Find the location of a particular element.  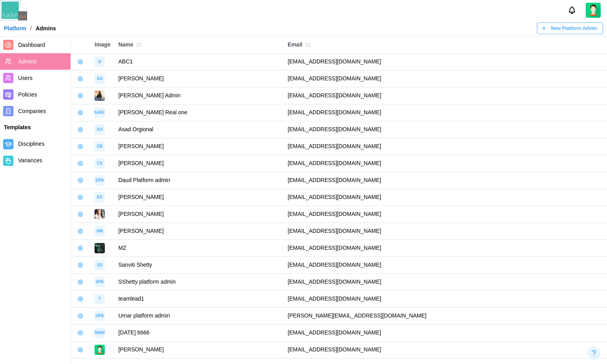

div: Image is located at coordinates (103, 45).